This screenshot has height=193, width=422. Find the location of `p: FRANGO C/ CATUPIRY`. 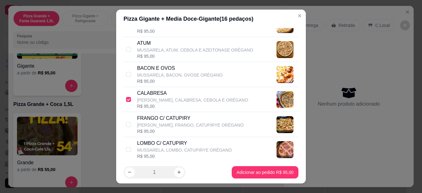

p: FRANGO C/ CATUPIRY is located at coordinates (190, 118).